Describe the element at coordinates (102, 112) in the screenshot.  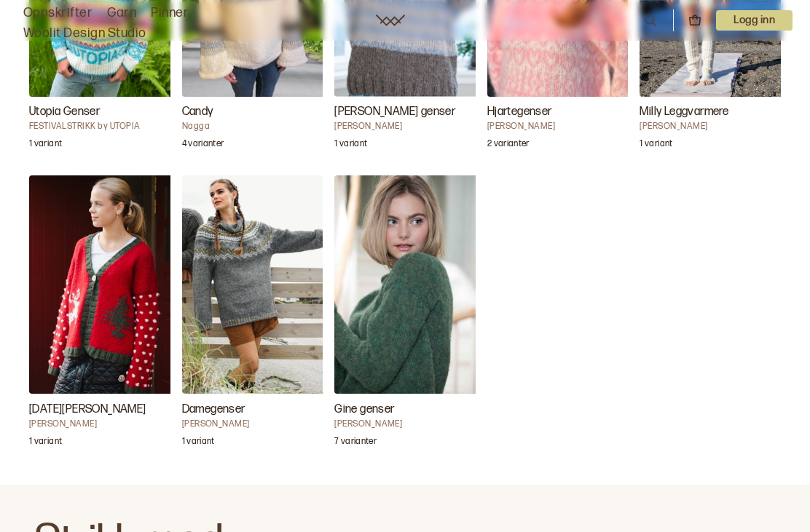
I see `h3: Utopia Genser` at that location.